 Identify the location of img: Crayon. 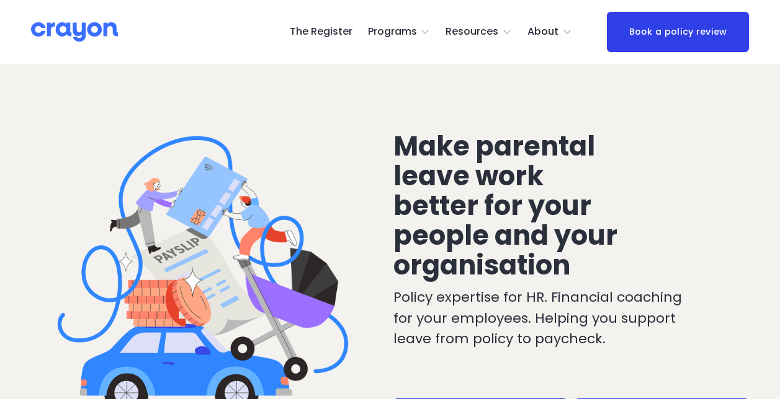
(74, 32).